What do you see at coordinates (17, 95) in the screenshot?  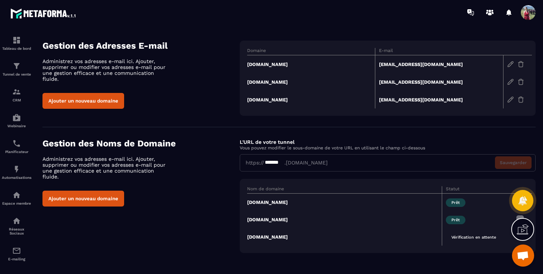 I see `a: formationformationCRM` at bounding box center [17, 95].